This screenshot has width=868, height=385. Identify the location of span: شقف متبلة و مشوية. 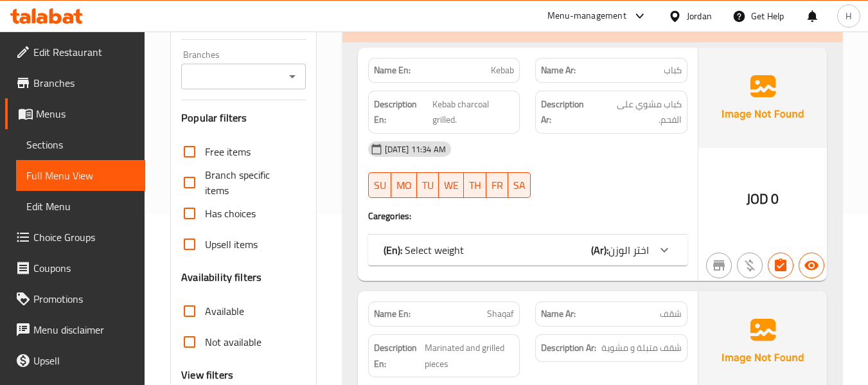
(641, 348).